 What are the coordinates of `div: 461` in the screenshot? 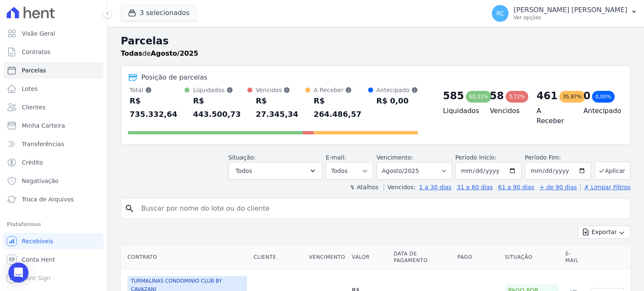 It's located at (547, 96).